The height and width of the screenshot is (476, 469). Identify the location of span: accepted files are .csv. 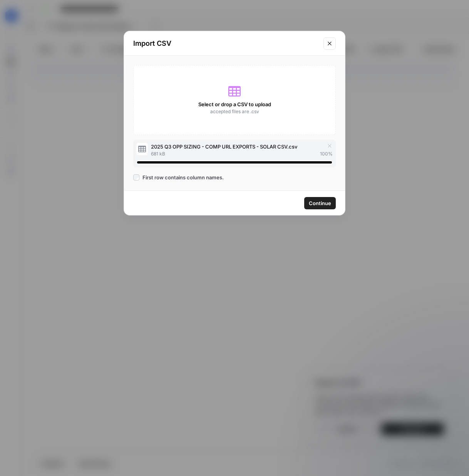
(234, 112).